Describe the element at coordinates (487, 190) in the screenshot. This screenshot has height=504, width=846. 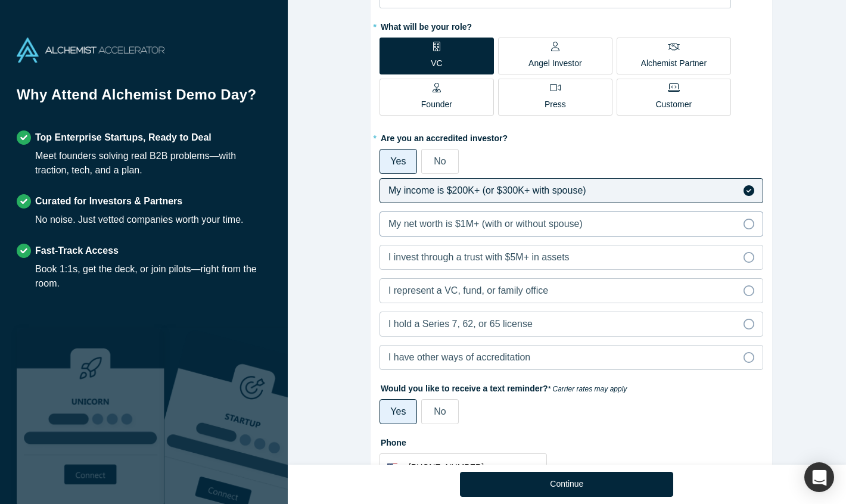
I see `span: My income is $200K+ (or $300K+ with spouse)` at that location.